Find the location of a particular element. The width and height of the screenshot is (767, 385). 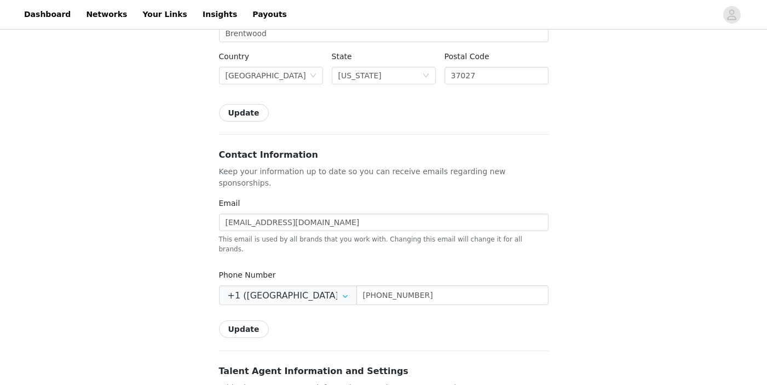

label: Postal Code is located at coordinates (467, 56).